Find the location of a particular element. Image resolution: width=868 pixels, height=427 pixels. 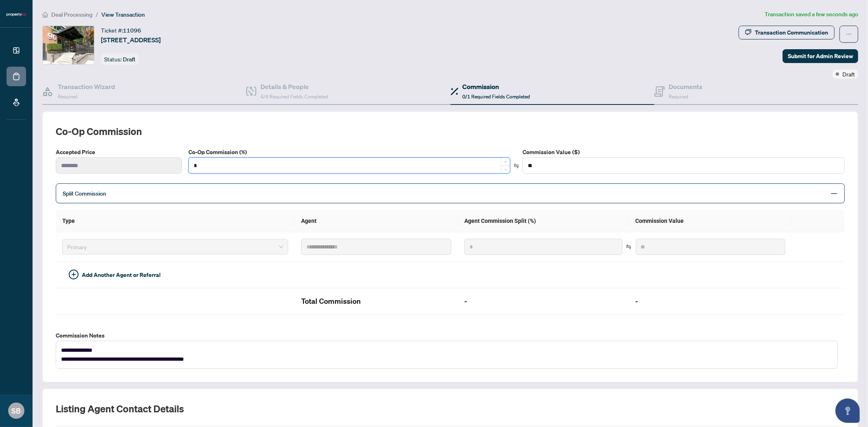

span: Primary is located at coordinates (175, 247).